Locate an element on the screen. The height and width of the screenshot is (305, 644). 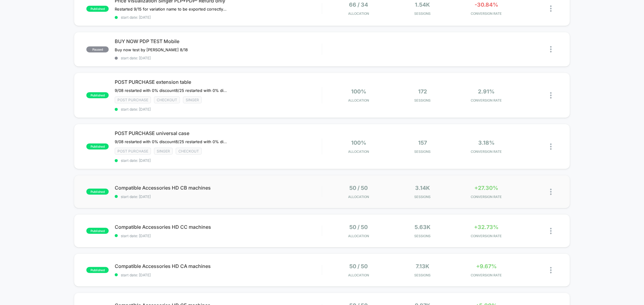
span: BUY NOW PDP TEST Mobile is located at coordinates (218, 41).